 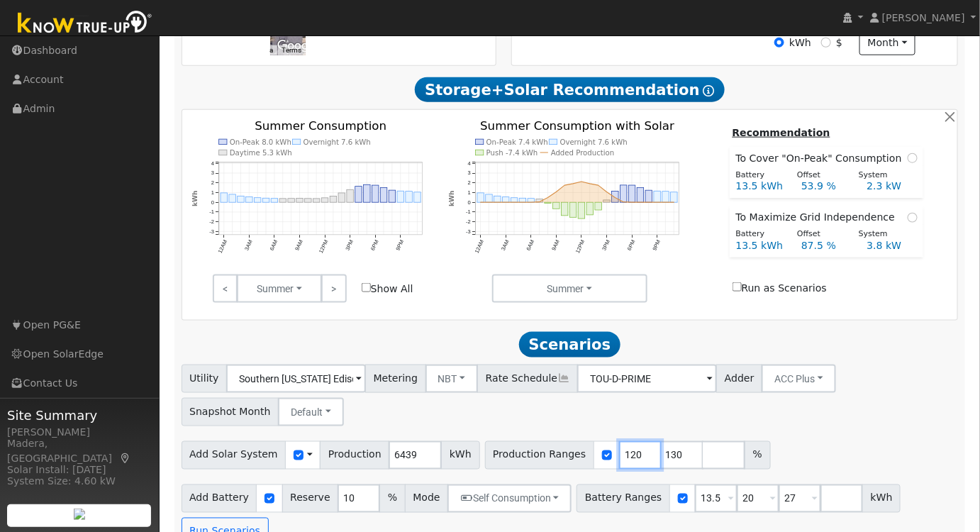 I want to click on label: Show All, so click(x=387, y=288).